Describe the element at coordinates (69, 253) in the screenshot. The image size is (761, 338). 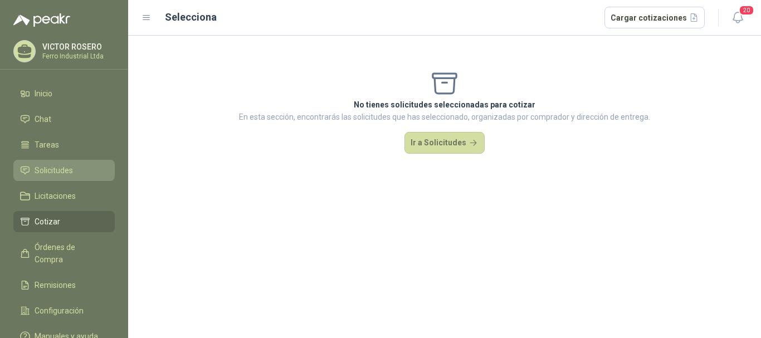
I see `span: Órdenes de Compra` at that location.